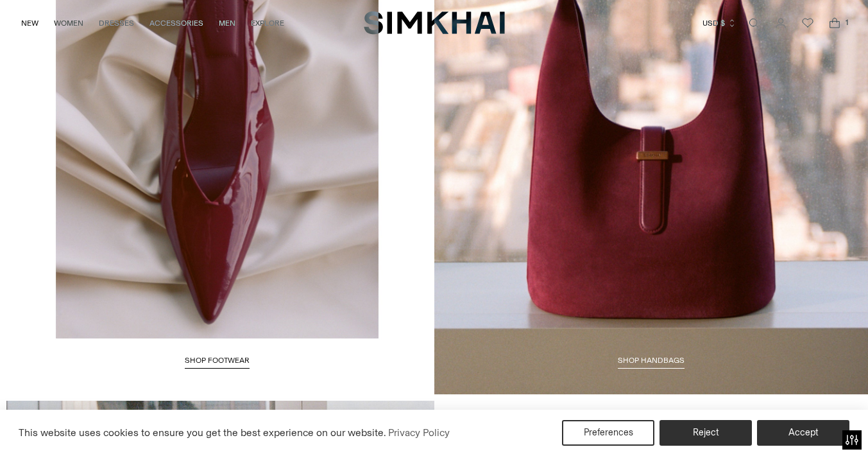  I want to click on button: Accept, so click(804, 433).